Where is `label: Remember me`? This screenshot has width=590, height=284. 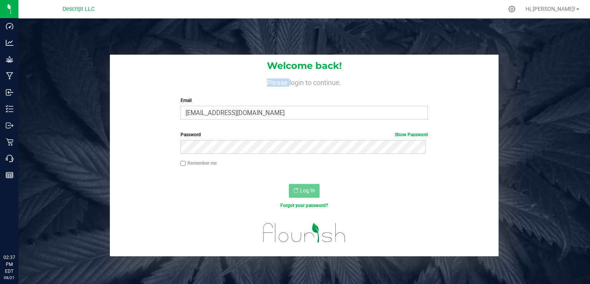
label: Remember me is located at coordinates (199, 163).